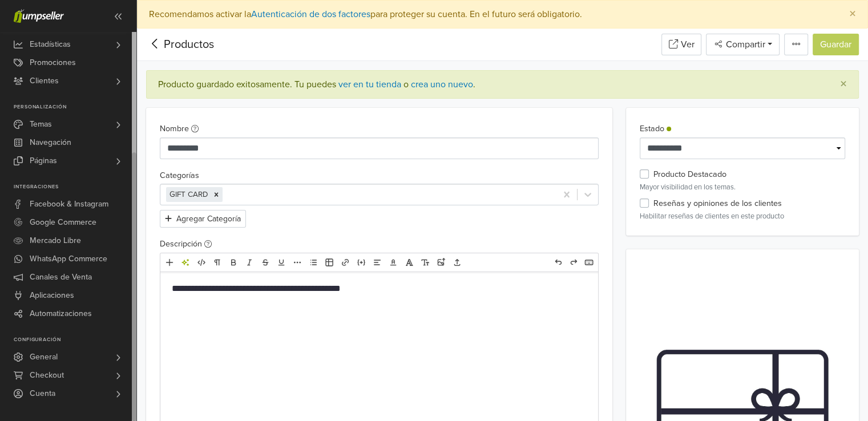 The image size is (868, 421). I want to click on a: ver en tu tienda, so click(370, 85).